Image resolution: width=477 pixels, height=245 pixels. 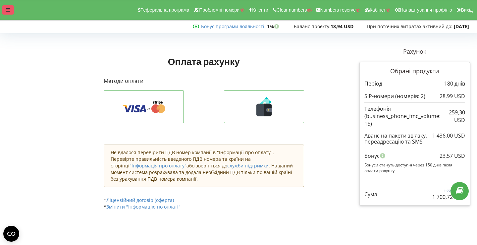 What do you see at coordinates (415, 139) in the screenshot?
I see `div: Аванс на пакети зв'язку, переадресацію та SMS` at bounding box center [415, 139].